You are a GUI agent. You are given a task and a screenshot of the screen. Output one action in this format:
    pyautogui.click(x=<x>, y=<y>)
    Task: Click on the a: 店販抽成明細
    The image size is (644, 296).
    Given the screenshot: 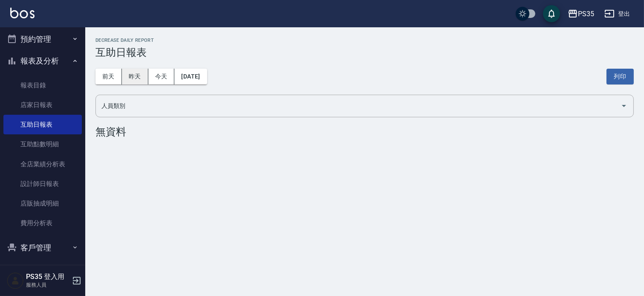 What is the action you would take?
    pyautogui.click(x=42, y=204)
    